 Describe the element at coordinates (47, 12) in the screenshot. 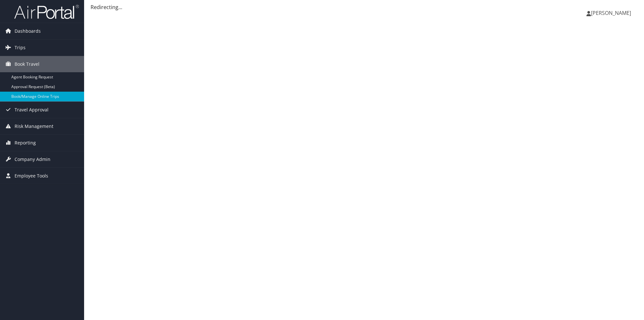

I see `img: airportal-logo.png` at that location.